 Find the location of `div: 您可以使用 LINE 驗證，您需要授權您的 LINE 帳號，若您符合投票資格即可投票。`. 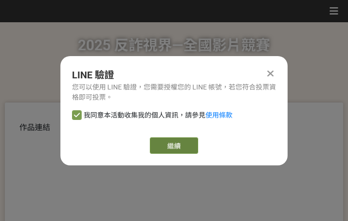

div: 您可以使用 LINE 驗證，您需要授權您的 LINE 帳號，若您符合投票資格即可投票。 is located at coordinates (174, 92).